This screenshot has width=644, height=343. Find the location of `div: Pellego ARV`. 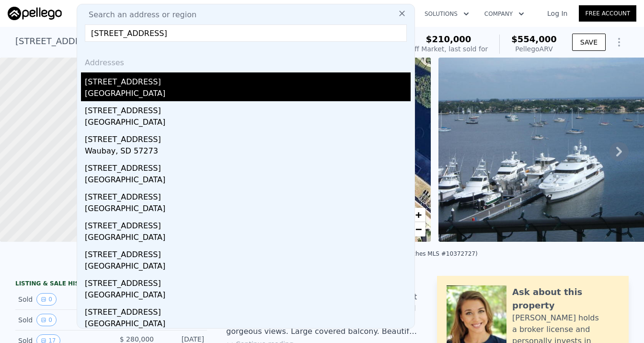

div: Pellego ARV is located at coordinates (534, 49).